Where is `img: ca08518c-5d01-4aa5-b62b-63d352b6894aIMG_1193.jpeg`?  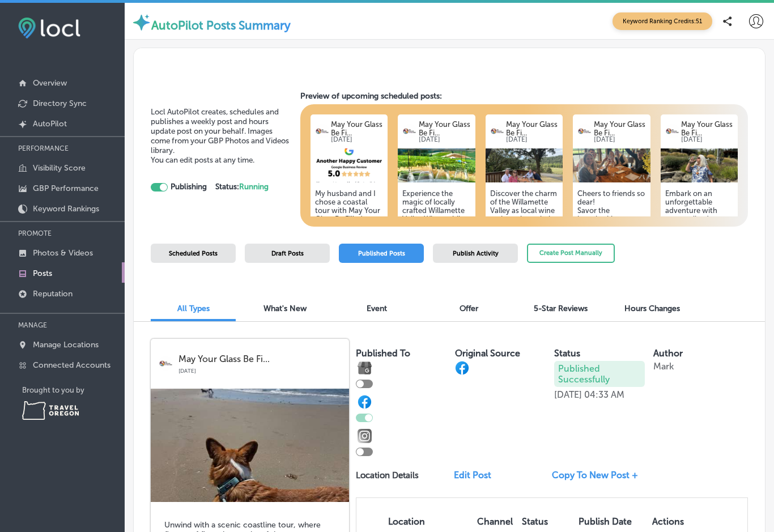 img: ca08518c-5d01-4aa5-b62b-63d352b6894aIMG_1193.jpeg is located at coordinates (524, 165).